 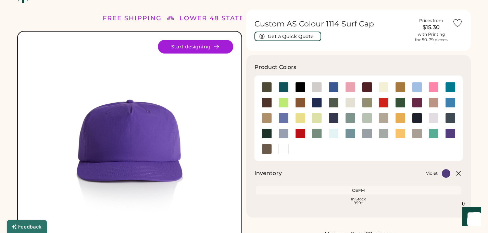 I want to click on button: Get a Quick Quote, so click(x=288, y=36).